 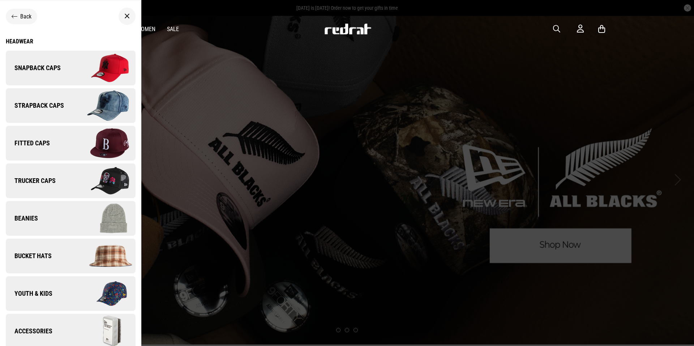 What do you see at coordinates (70, 105) in the screenshot?
I see `a: Strapback Caps Company` at bounding box center [70, 105].